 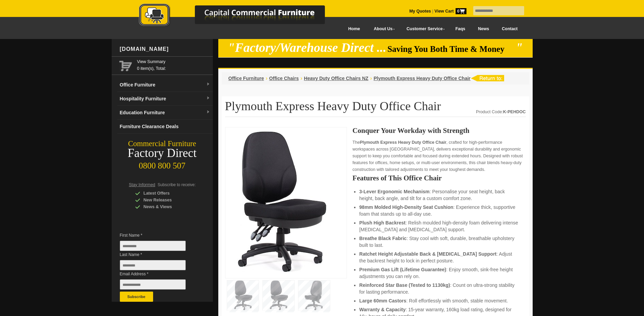 I want to click on strong: Breathe Black Fabric, so click(x=383, y=238).